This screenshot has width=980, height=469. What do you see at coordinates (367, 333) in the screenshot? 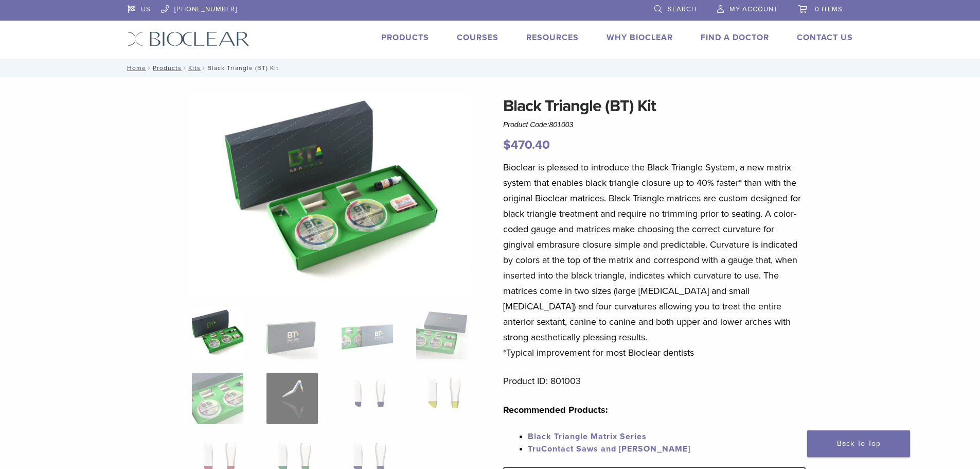
I see `img: Black Triangle (BT) Kit - Image 3` at bounding box center [367, 333].